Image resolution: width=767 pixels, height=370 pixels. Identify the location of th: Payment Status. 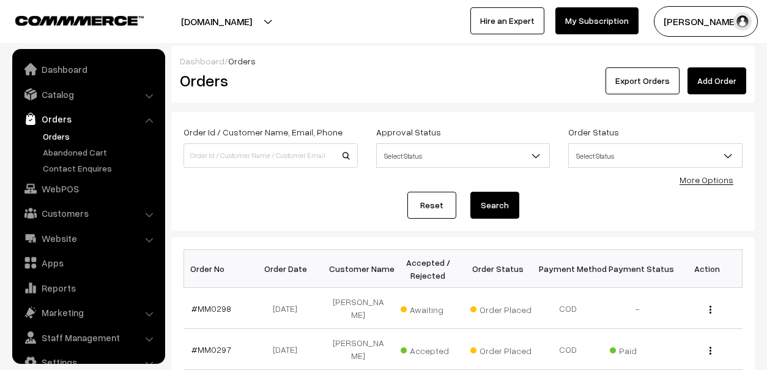
(638, 269).